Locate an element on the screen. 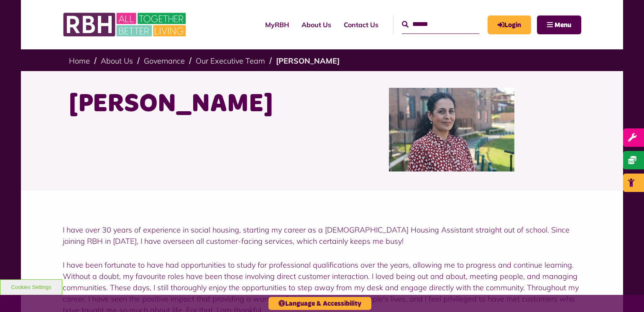 The height and width of the screenshot is (312, 644). a: Contact Us is located at coordinates (360, 25).